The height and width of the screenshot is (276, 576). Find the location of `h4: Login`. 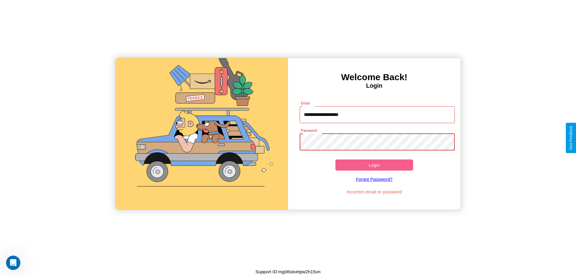

h4: Login is located at coordinates (374, 86).